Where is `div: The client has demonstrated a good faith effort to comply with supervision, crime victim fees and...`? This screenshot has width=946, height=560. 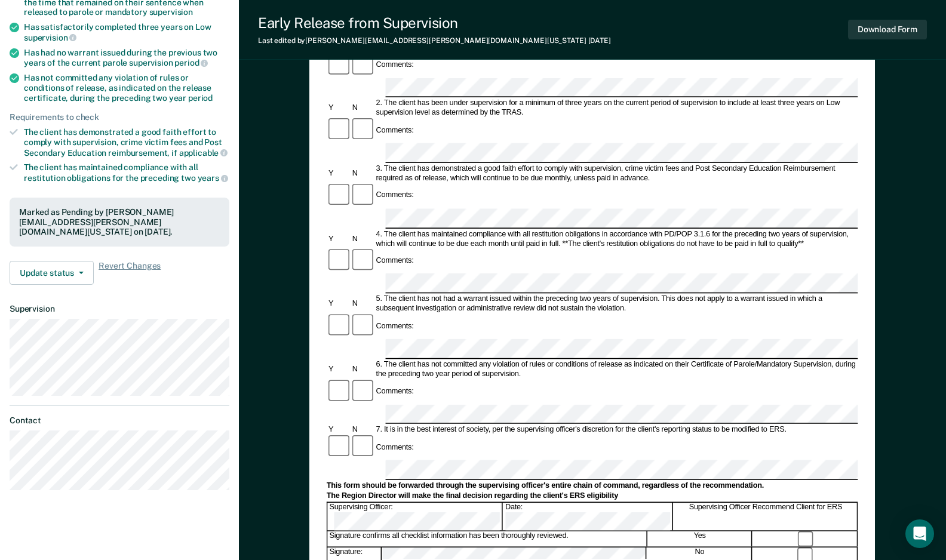
div: The client has demonstrated a good faith effort to comply with supervision, crime victim fees and... is located at coordinates (127, 142).